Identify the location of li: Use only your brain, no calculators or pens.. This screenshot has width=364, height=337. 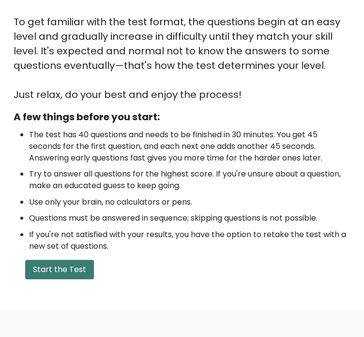
(190, 202).